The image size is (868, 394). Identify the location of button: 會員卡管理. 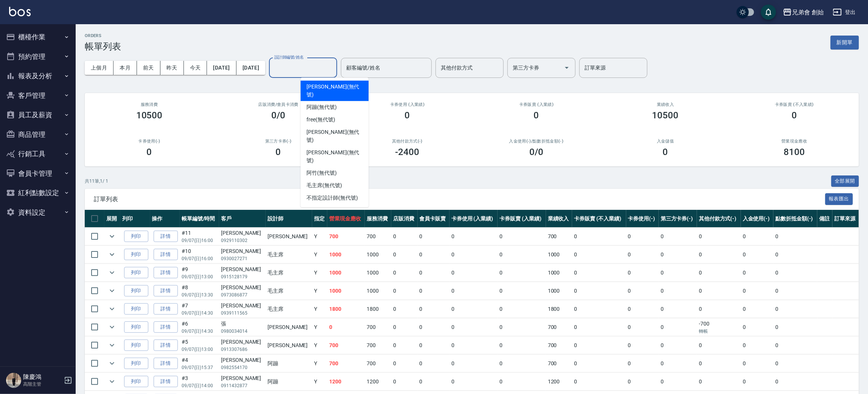
(38, 174).